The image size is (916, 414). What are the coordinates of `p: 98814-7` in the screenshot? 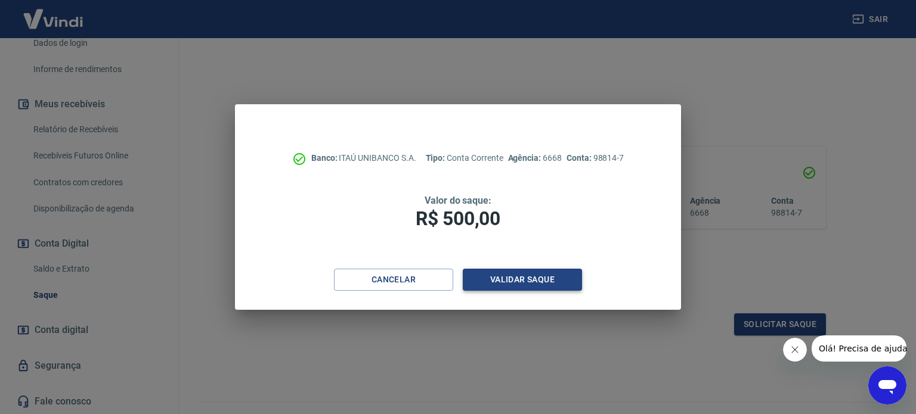 It's located at (595, 158).